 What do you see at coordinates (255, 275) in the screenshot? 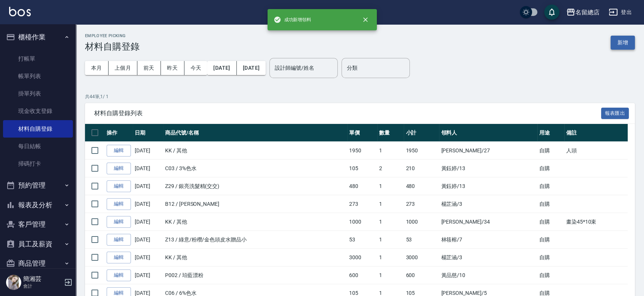
I see `td: P002 / 珀藍漂粉` at bounding box center [255, 275].